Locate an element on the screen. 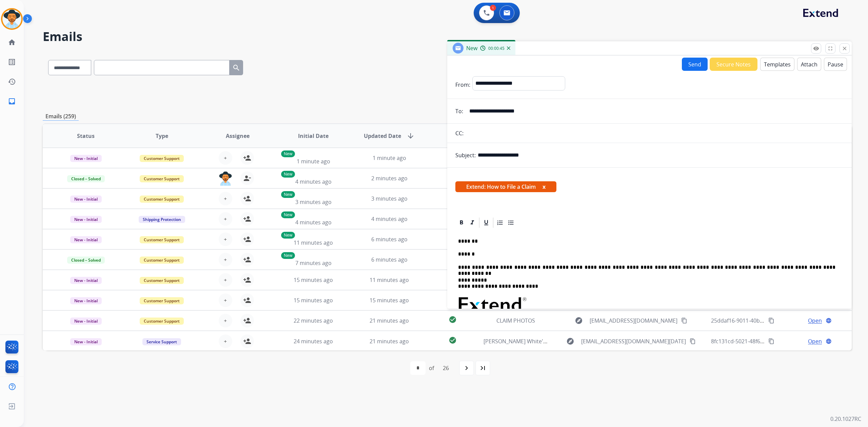 The height and width of the screenshot is (427, 868). p: CC: is located at coordinates (460, 133).